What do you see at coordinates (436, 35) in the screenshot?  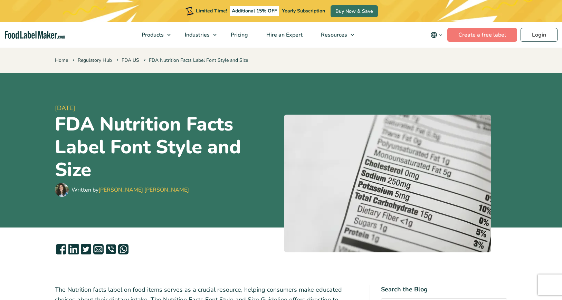 I see `button: Change language` at bounding box center [436, 35].